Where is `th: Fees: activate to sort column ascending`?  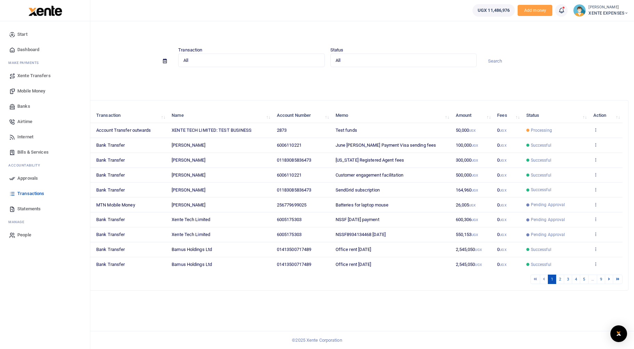 th: Fees: activate to sort column ascending is located at coordinates (508, 115).